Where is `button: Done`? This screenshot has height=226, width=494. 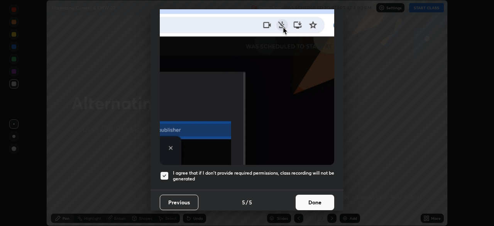 button: Done is located at coordinates (315, 202).